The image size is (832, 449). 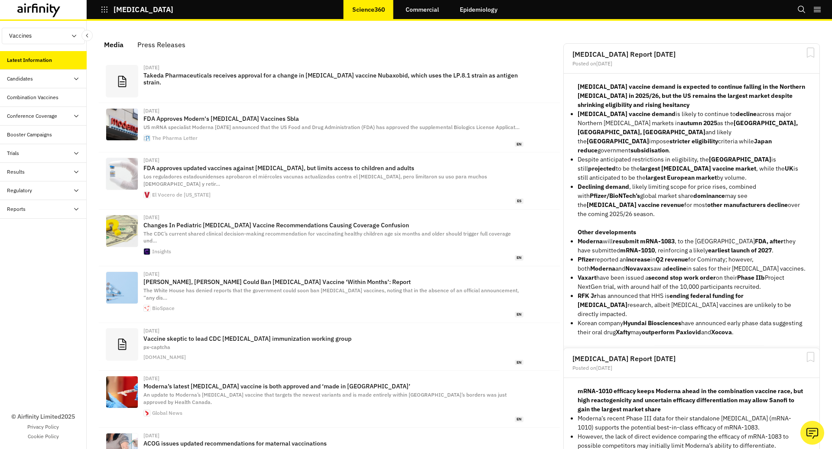 I want to click on div: Trials, so click(x=13, y=153).